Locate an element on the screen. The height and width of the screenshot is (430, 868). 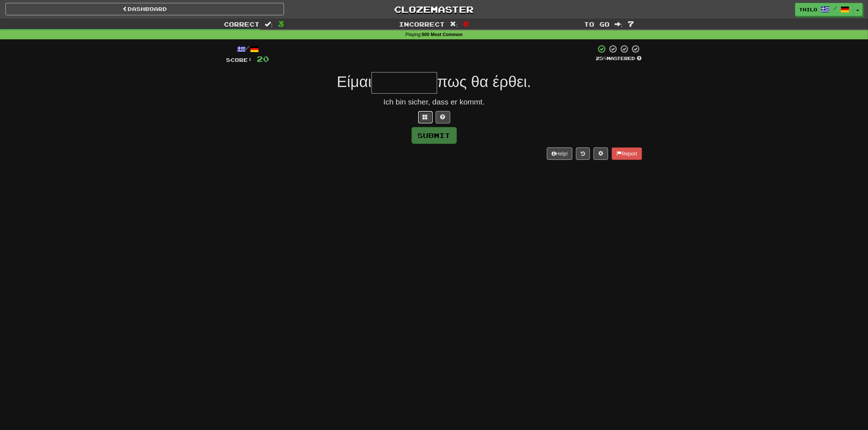
span: Thilo is located at coordinates (809, 10).